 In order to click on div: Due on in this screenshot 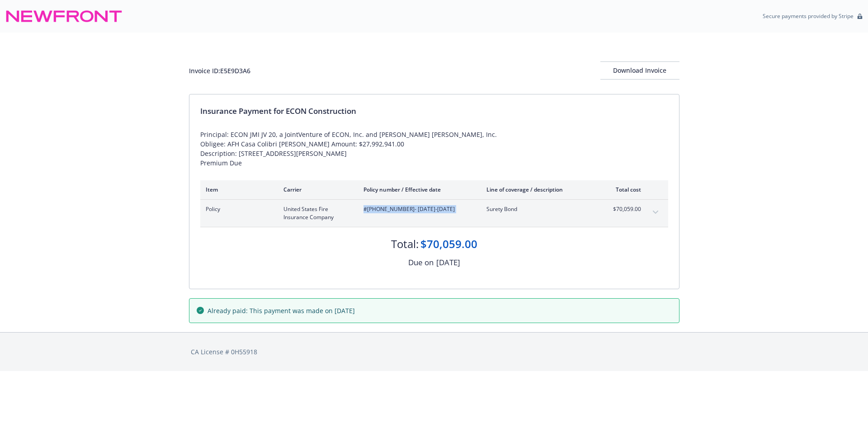, I will do `click(421, 262)`.